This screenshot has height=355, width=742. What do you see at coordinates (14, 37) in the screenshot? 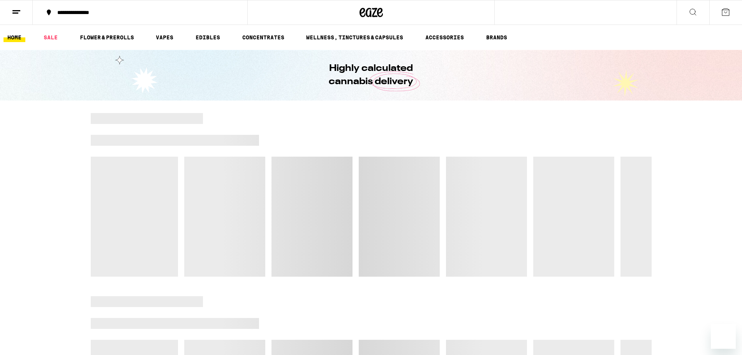
I see `a: HOME` at bounding box center [14, 37].